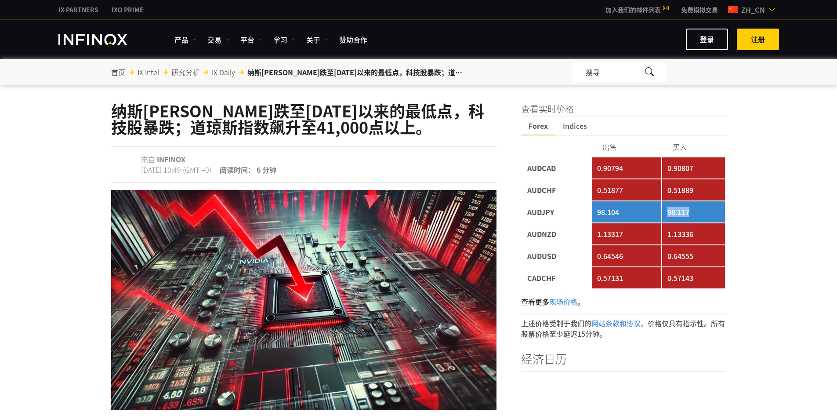 This screenshot has width=837, height=419. What do you see at coordinates (707, 39) in the screenshot?
I see `a: 登录​​` at bounding box center [707, 39].